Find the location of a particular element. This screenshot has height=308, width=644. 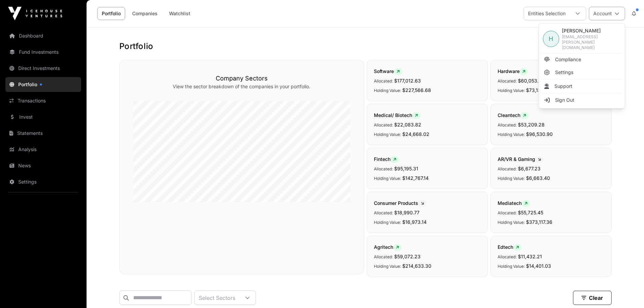

img: Icehouse Ventures Logo is located at coordinates (35, 14).